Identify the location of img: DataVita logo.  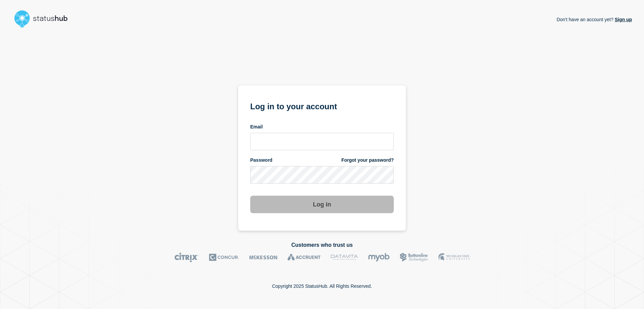
(344, 257).